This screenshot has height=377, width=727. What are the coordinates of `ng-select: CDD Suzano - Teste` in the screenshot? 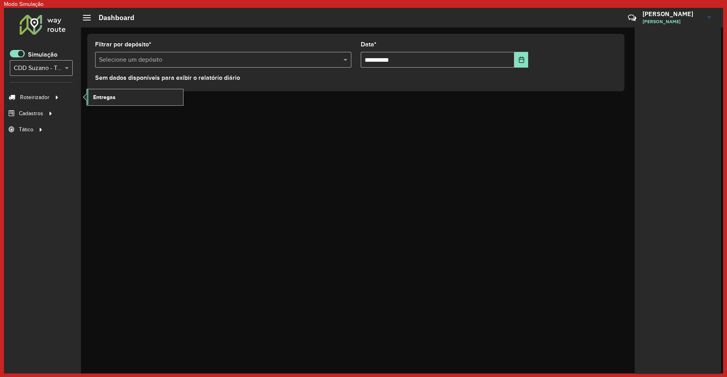 It's located at (41, 68).